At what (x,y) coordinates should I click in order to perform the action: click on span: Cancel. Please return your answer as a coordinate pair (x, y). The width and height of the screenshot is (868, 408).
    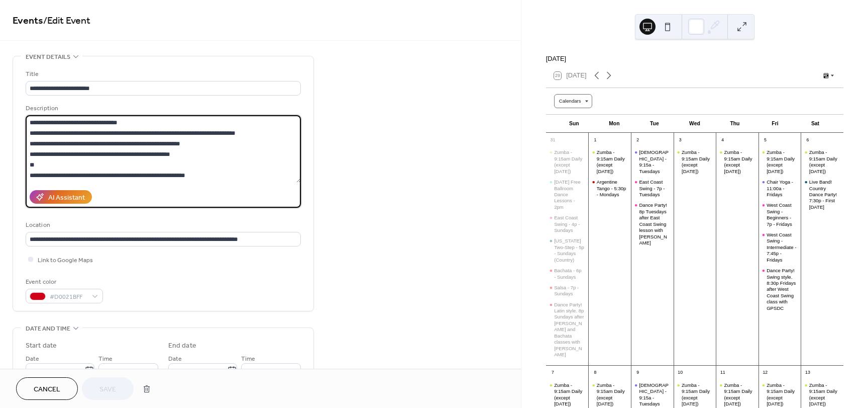
    Looking at the image, I should click on (47, 389).